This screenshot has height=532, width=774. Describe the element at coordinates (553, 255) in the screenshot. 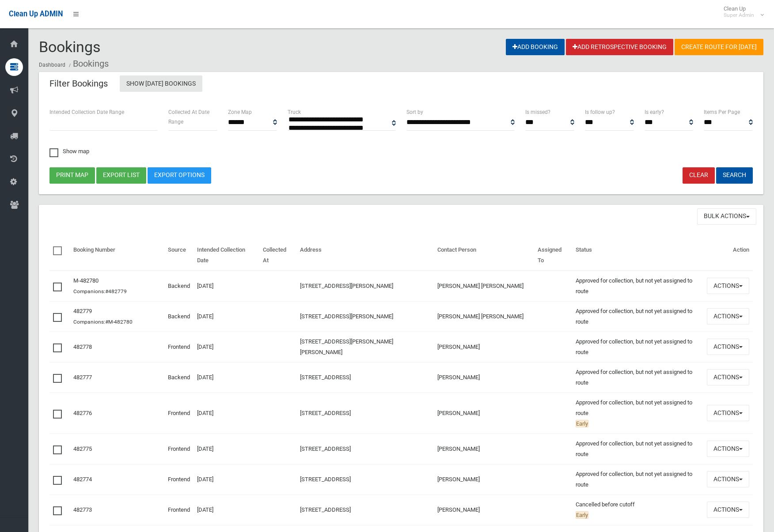

I see `th: Assigned To` at that location.